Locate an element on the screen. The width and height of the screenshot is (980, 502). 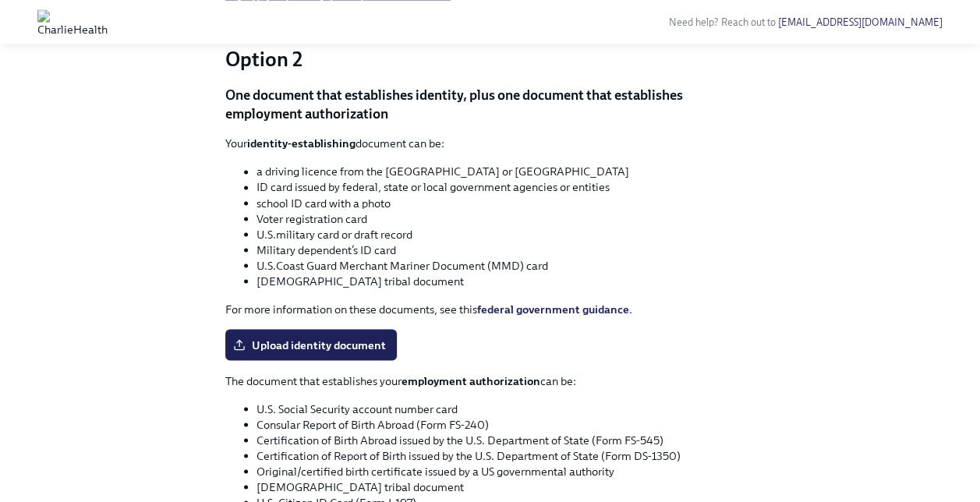
li: U.S. Social Security account number card is located at coordinates (506, 409).